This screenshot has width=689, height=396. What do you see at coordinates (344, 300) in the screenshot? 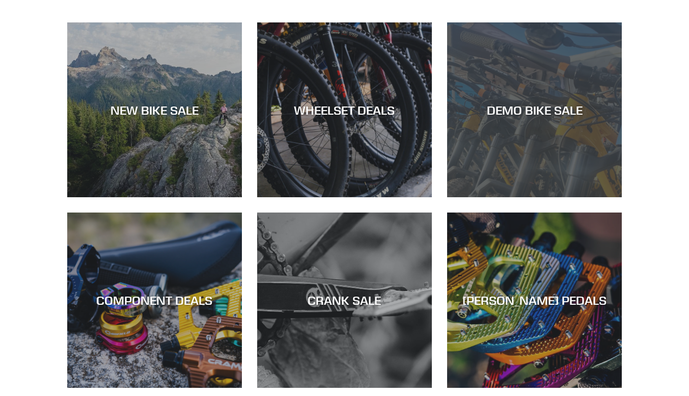
I see `div: CRANK SALE` at bounding box center [344, 300].